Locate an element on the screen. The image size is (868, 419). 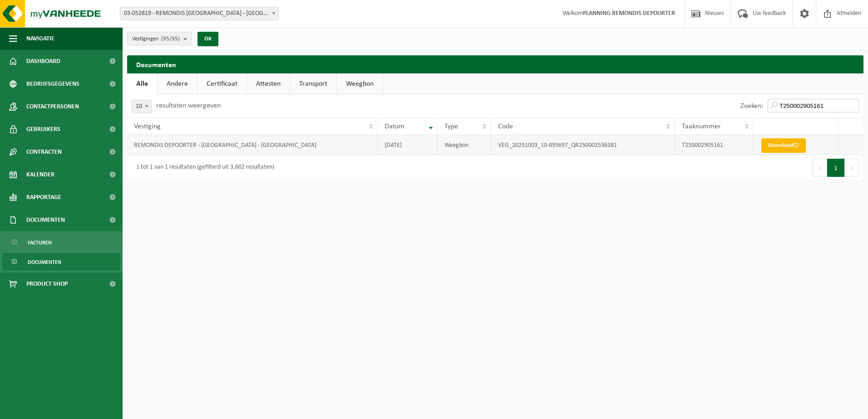
td: VEG_20251003_10-895697_QR250002536381 is located at coordinates (582, 146).